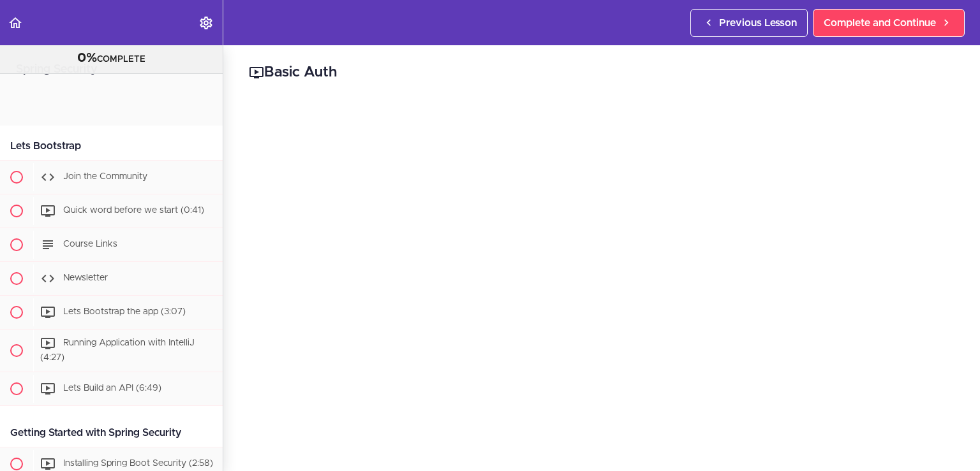 The image size is (980, 471). I want to click on span: Lets Build an API (6:49), so click(113, 388).